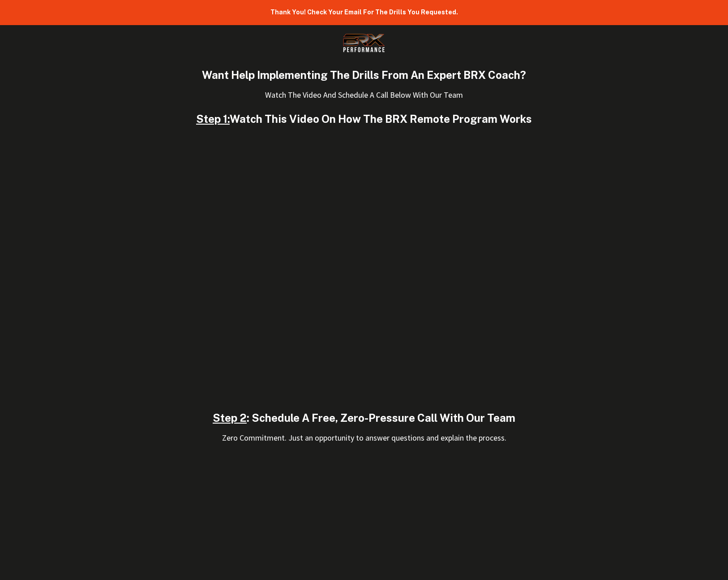  What do you see at coordinates (364, 101) in the screenshot?
I see `p: Watch The Video And Schedule A Call Below With Our Team` at bounding box center [364, 101].